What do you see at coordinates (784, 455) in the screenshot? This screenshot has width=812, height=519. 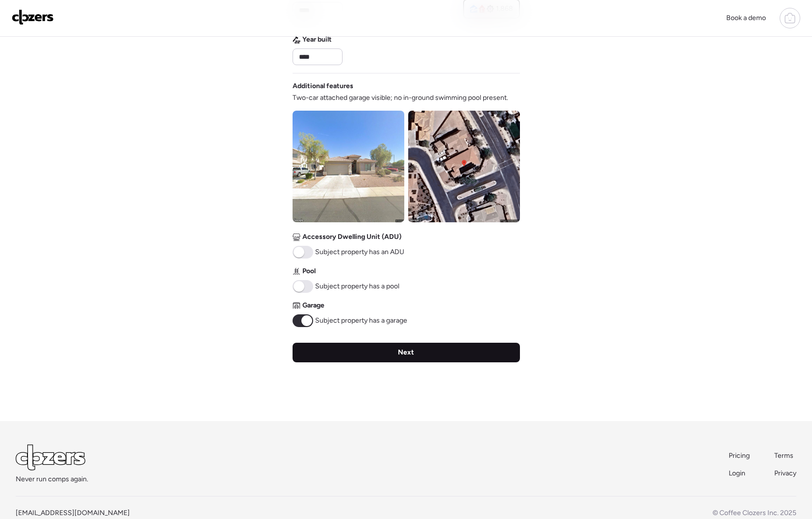 I see `span: Terms` at bounding box center [784, 455].